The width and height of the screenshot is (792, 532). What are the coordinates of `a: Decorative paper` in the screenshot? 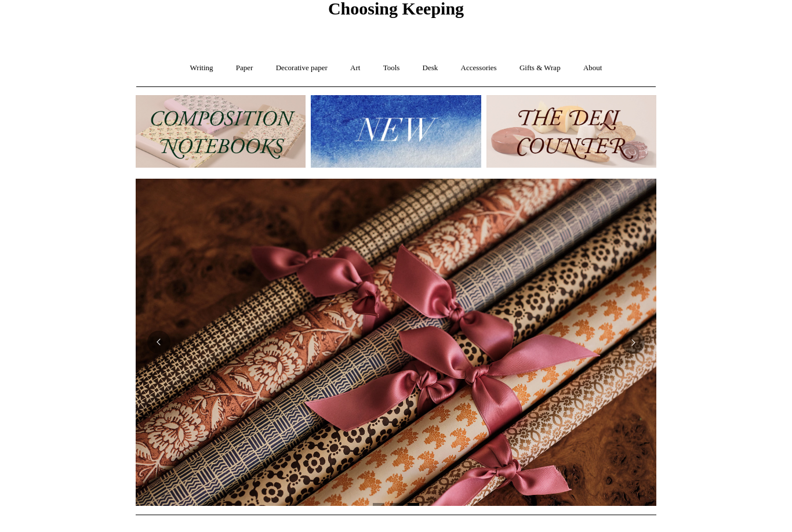 It's located at (302, 68).